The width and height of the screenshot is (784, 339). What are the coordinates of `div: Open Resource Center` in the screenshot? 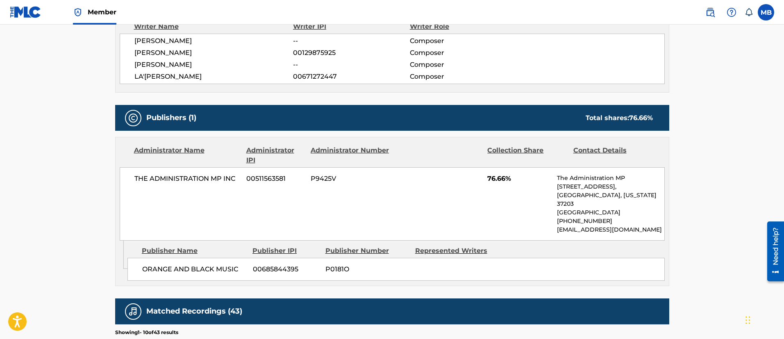 It's located at (14, 33).